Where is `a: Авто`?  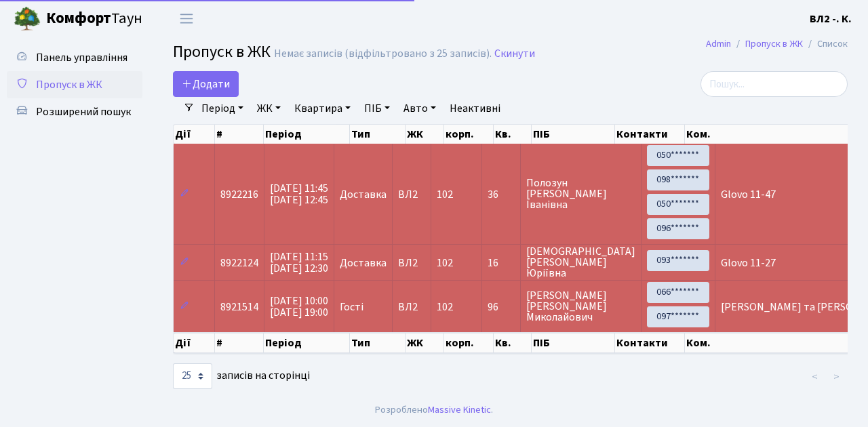
a: Авто is located at coordinates (419, 108).